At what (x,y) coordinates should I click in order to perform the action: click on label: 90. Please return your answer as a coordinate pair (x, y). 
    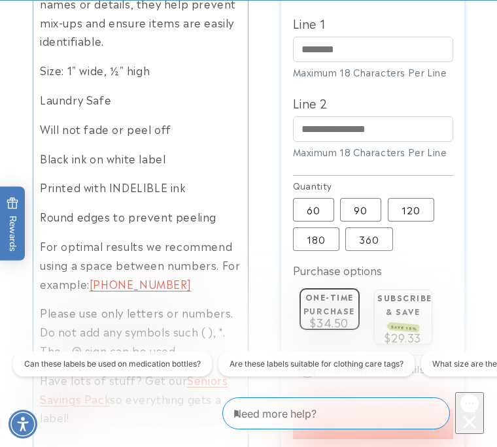
    Looking at the image, I should click on (360, 210).